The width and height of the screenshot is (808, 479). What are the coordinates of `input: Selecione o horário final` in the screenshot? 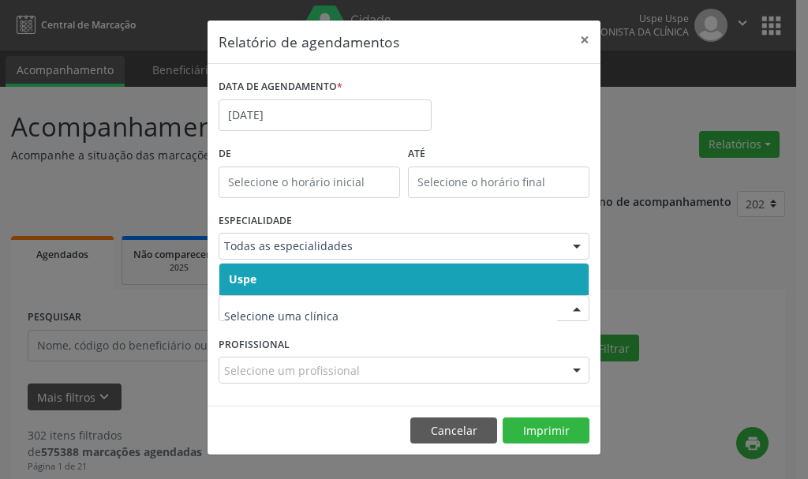 It's located at (499, 182).